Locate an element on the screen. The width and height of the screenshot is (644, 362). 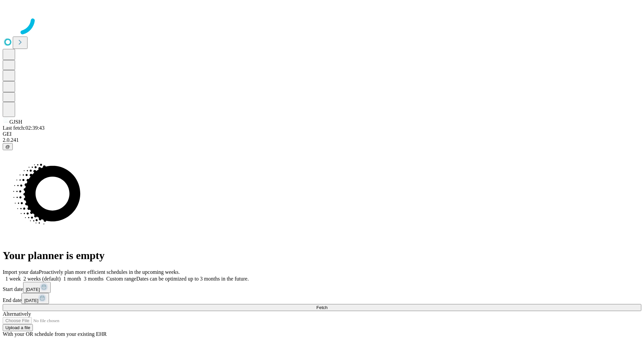
button: Upload a file is located at coordinates (18, 328).